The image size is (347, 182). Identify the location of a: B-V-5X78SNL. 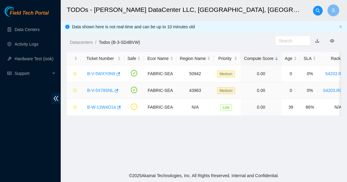
(100, 90).